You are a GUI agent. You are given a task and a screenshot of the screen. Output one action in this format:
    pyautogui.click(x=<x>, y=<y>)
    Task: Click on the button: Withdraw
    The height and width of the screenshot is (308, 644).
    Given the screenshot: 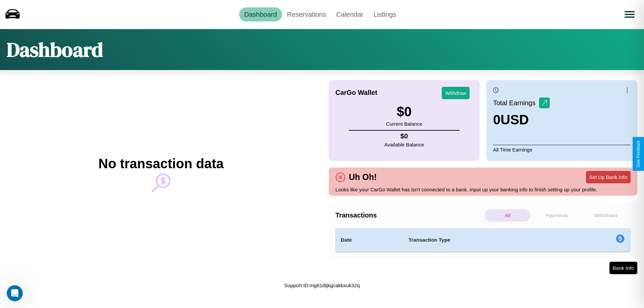 What is the action you would take?
    pyautogui.click(x=456, y=93)
    